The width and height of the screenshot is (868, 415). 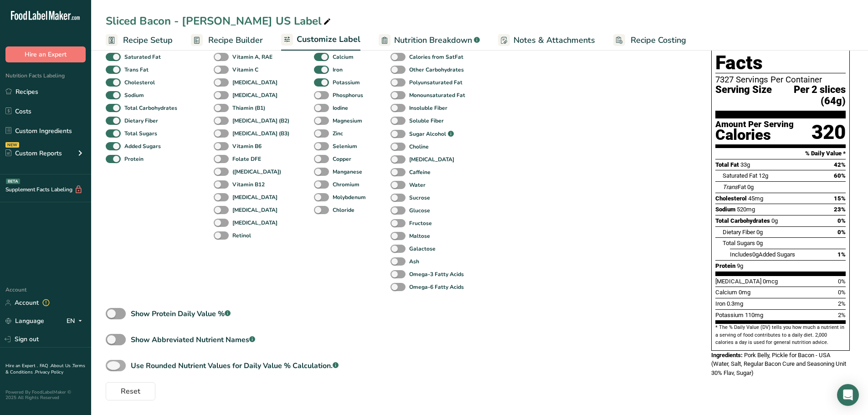 I want to click on b: Vitamin C, so click(x=245, y=70).